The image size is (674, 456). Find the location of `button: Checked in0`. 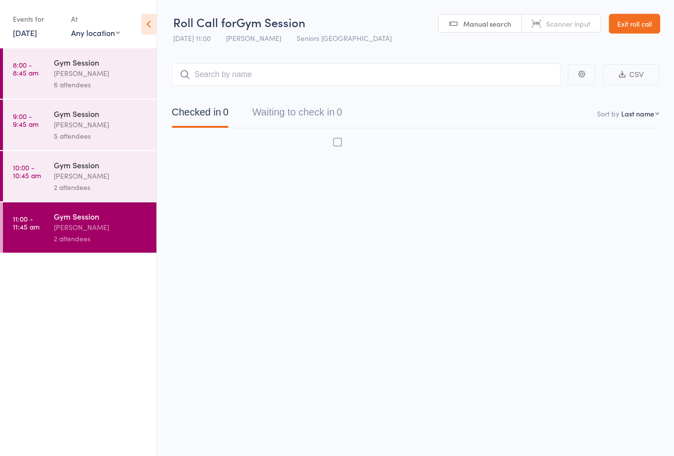

button: Checked in0 is located at coordinates (200, 114).